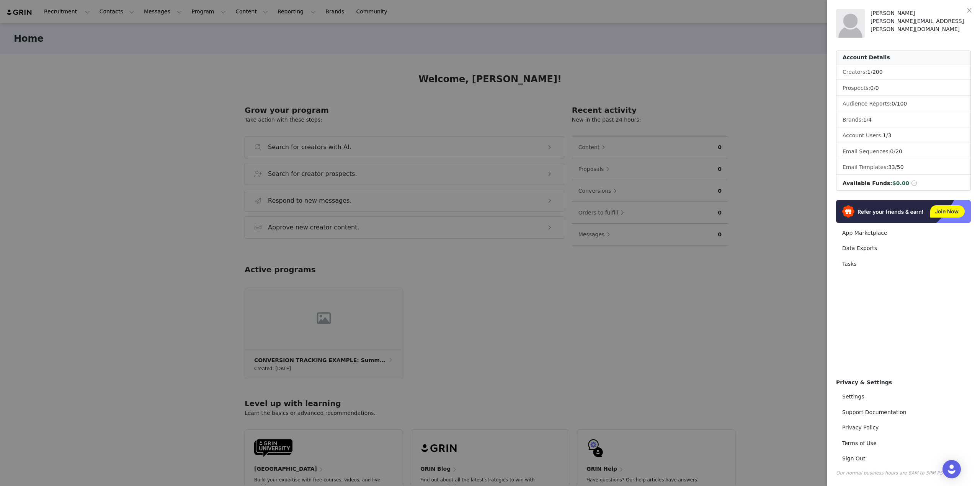  Describe the element at coordinates (904, 89) in the screenshot. I see `li: Prospects:` at that location.